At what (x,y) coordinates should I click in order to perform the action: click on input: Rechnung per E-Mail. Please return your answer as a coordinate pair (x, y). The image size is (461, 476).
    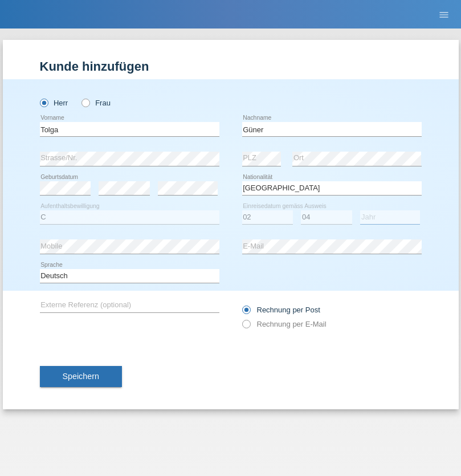
    Looking at the image, I should click on (246, 326).